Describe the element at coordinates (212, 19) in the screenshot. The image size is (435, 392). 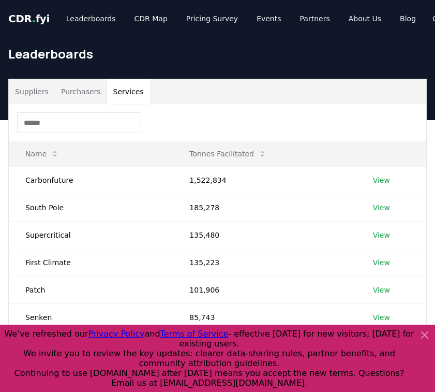
I see `a: Pricing Survey` at that location.